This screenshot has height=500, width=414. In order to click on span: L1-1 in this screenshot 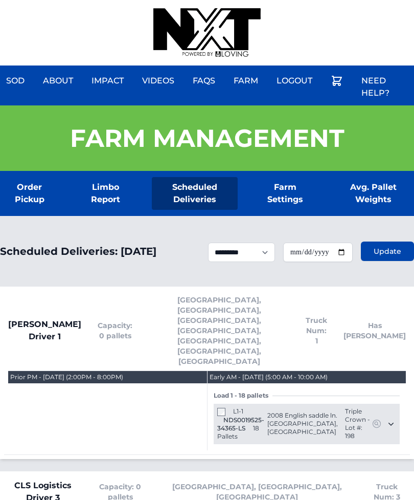, I will do `click(238, 411)`.